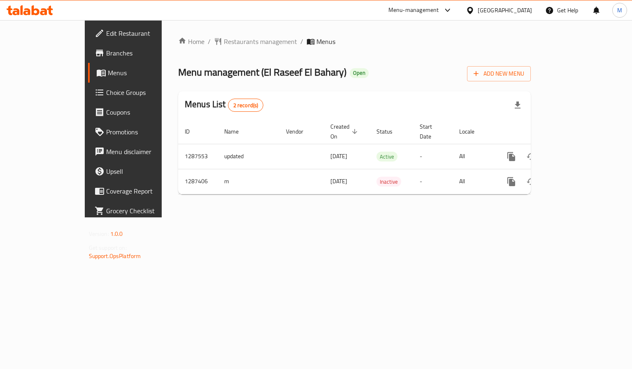 Image resolution: width=632 pixels, height=369 pixels. What do you see at coordinates (145, 53) in the screenshot?
I see `span: Branches` at bounding box center [145, 53].